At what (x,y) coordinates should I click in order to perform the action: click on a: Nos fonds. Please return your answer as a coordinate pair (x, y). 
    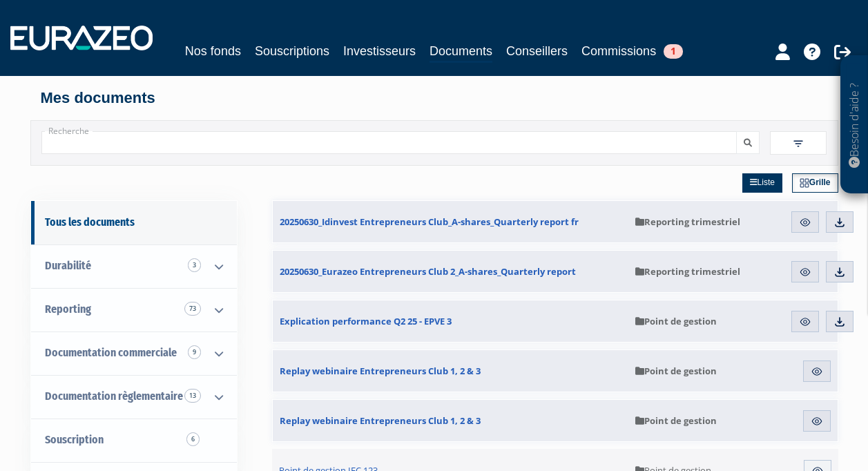
    Looking at the image, I should click on (213, 51).